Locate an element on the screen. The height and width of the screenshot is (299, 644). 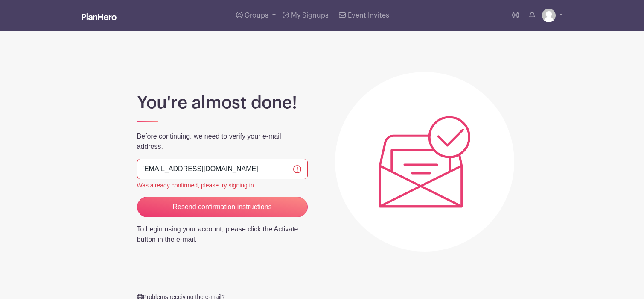
img: logo_white-6c42ec7e38ccf1d336a20a19083b03d10ae64f83f12c07503d8b9e83406b4c7d.svg is located at coordinates (99, 17).